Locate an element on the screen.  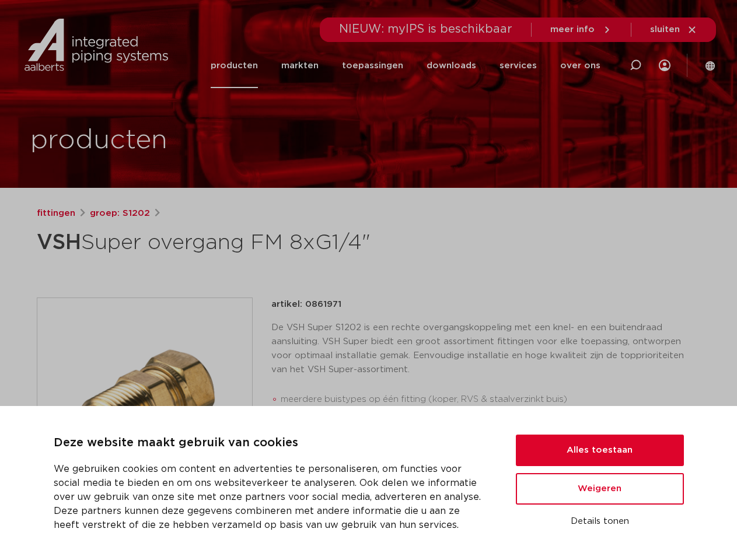
img: Product Image for VSH Super overgang FM 8xG1/4" is located at coordinates (145, 405).